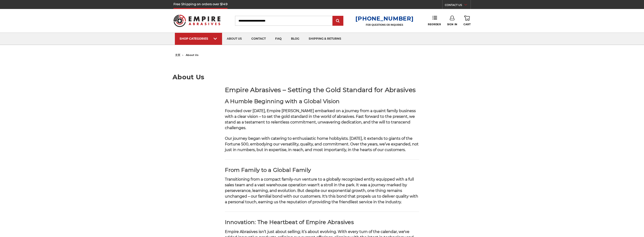  What do you see at coordinates (279, 39) in the screenshot?
I see `a: faq` at bounding box center [279, 39].